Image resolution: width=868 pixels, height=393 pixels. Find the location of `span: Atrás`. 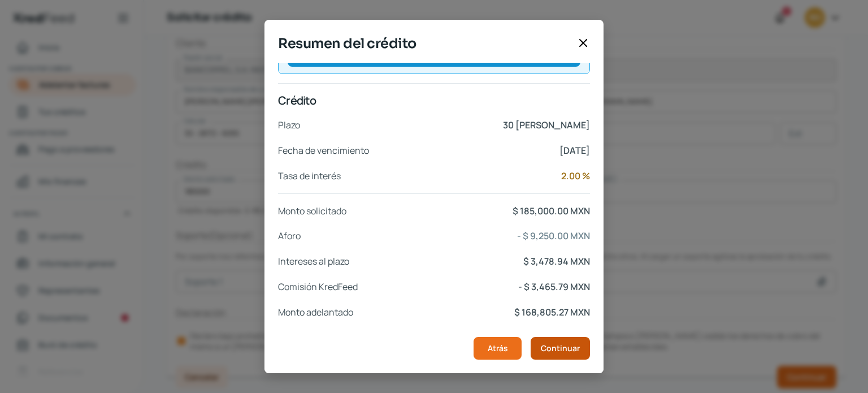

span: Atrás is located at coordinates (498, 348).